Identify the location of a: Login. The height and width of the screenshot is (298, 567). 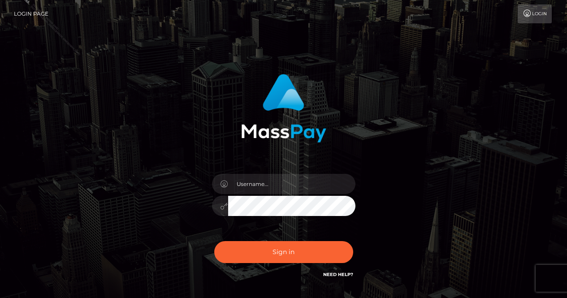
(535, 14).